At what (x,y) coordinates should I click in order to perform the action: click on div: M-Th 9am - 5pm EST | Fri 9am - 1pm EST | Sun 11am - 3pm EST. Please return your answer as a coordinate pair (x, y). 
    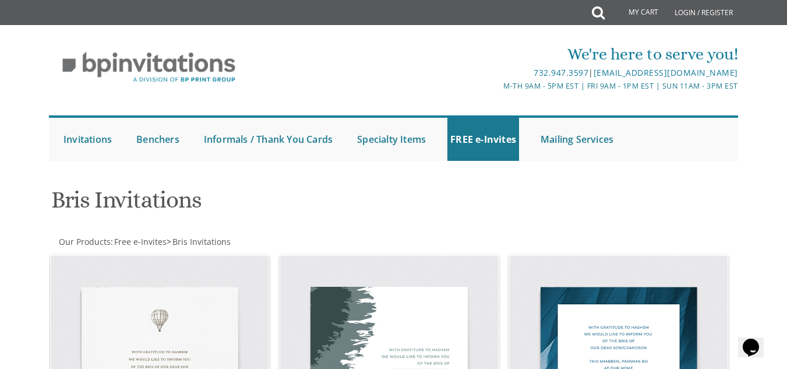
    Looking at the image, I should click on (509, 86).